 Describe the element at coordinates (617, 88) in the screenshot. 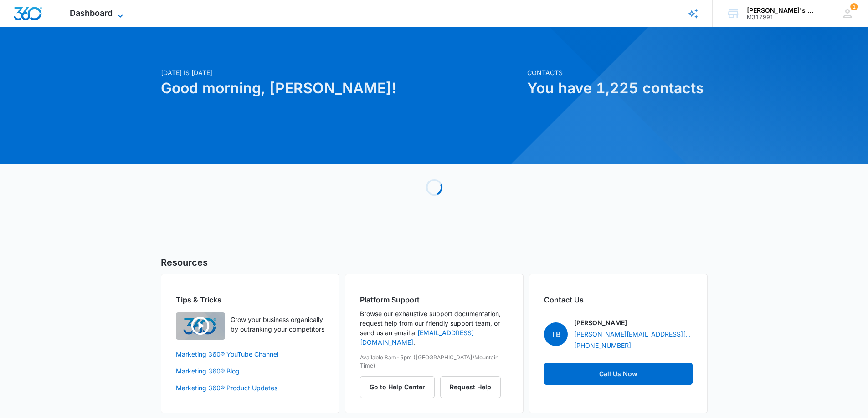

I see `h1: You have 1,225 contacts` at that location.